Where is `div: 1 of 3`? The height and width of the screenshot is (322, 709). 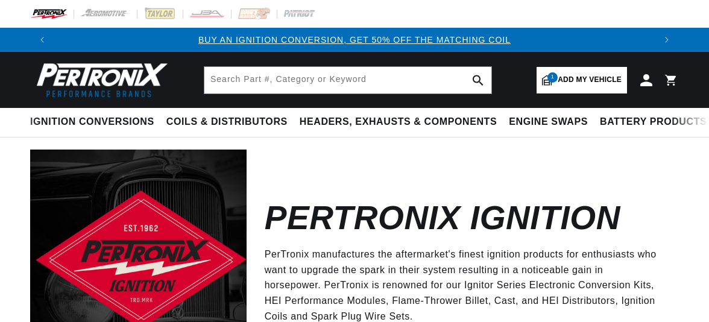
div: 1 of 3 is located at coordinates (355, 40).